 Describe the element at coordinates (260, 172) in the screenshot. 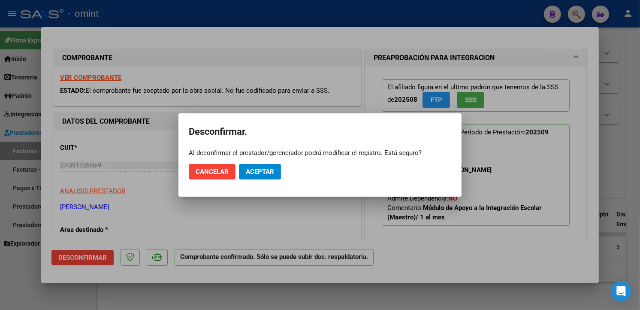

I see `span: Aceptar` at that location.